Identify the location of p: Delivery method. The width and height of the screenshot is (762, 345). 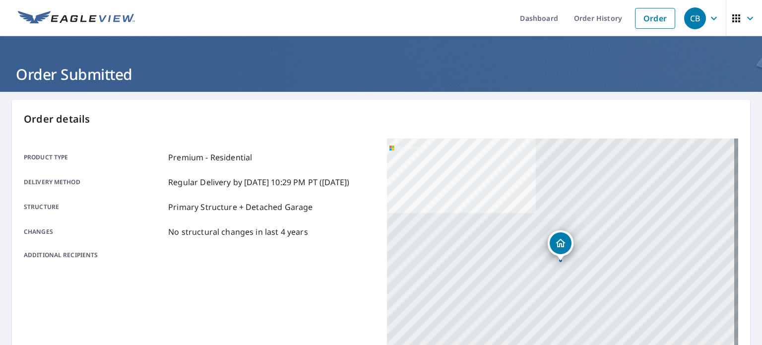
(94, 182).